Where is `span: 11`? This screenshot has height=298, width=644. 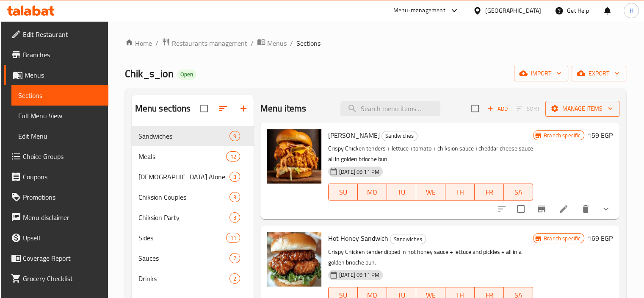
span: 11 is located at coordinates (233, 238).